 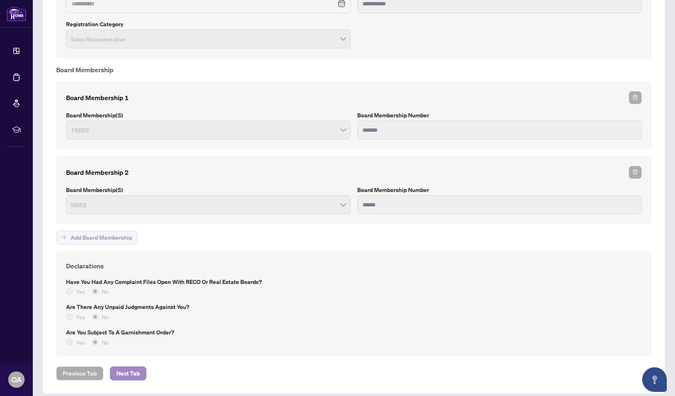 I want to click on h4: Board Membership 2, so click(x=97, y=172).